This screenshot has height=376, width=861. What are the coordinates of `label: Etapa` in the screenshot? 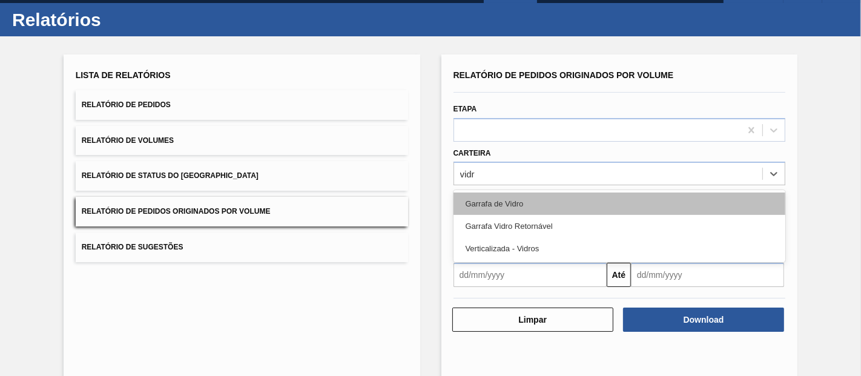 It's located at (465, 109).